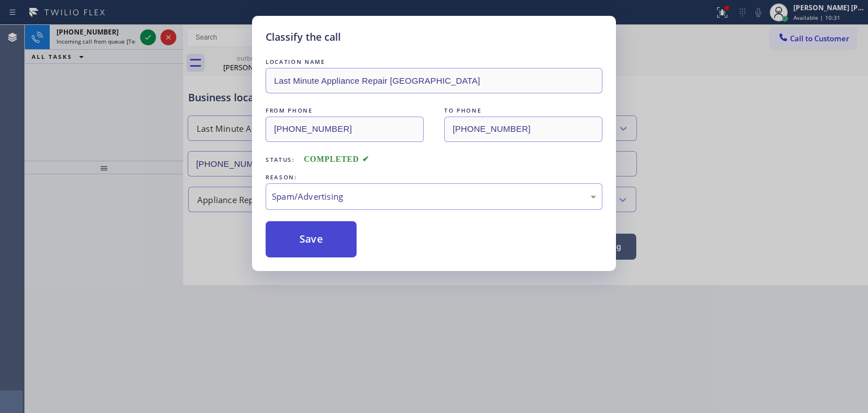 The image size is (868, 413). What do you see at coordinates (280, 160) in the screenshot?
I see `span: Status:` at bounding box center [280, 160].